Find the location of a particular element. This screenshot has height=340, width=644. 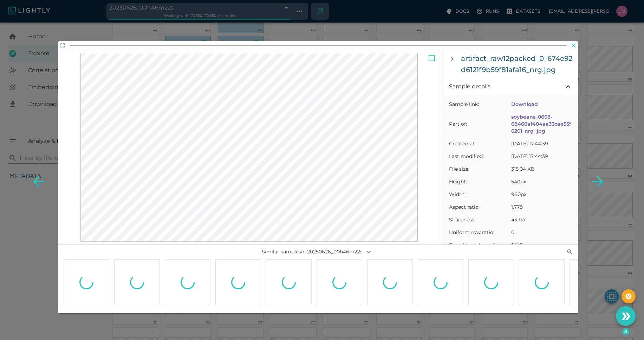

a: Download is located at coordinates (525, 104).